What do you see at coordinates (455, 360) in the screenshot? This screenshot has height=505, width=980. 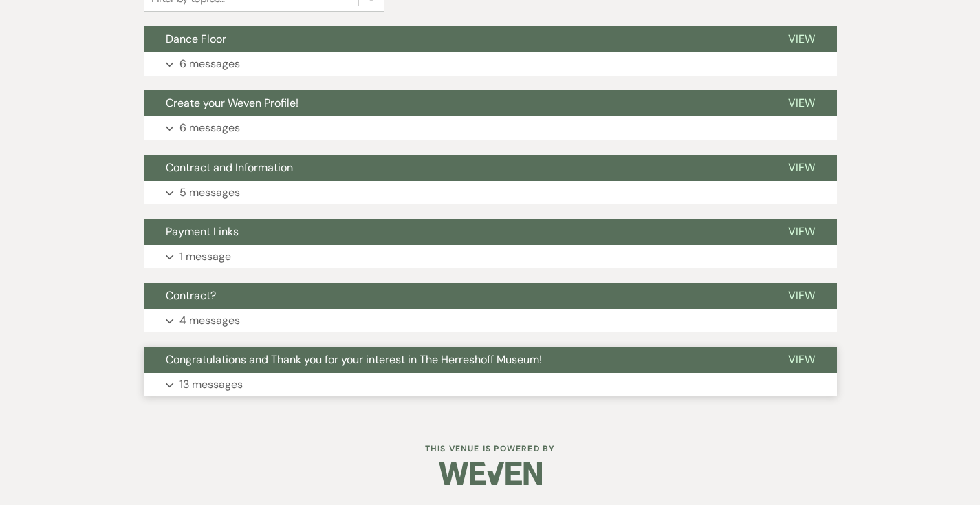 I see `button: Congratulations and Thank you for your interest in The Herreshoff Museum!` at bounding box center [455, 360].